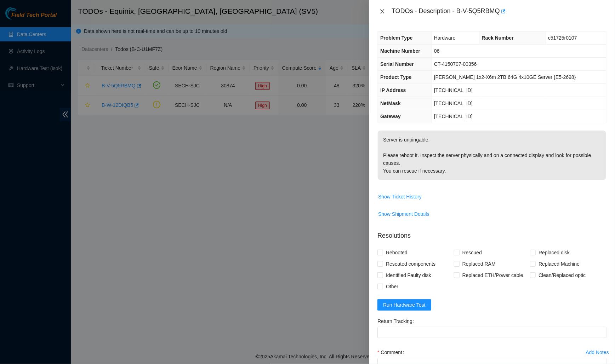 The height and width of the screenshot is (364, 615). I want to click on span: CT-4150707-00356, so click(455, 64).